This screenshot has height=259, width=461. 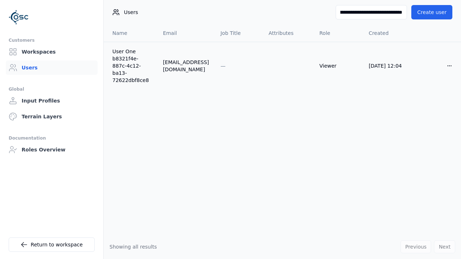 I want to click on a: Input Profiles, so click(x=52, y=101).